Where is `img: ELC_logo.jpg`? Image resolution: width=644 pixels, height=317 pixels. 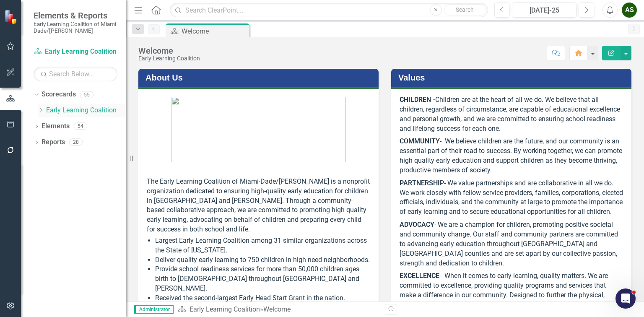
img: ELC_logo.jpg is located at coordinates (258, 130).